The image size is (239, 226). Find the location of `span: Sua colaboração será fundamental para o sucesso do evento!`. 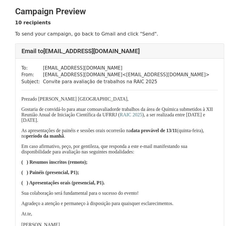

span: Sua colaboração será fundamental para o sucesso do evento! is located at coordinates (80, 193).